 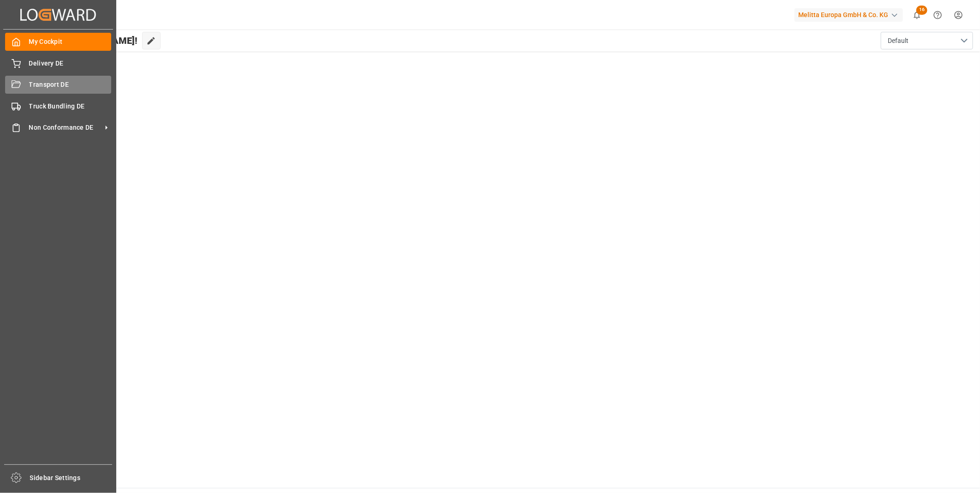 I want to click on span: Default, so click(x=898, y=41).